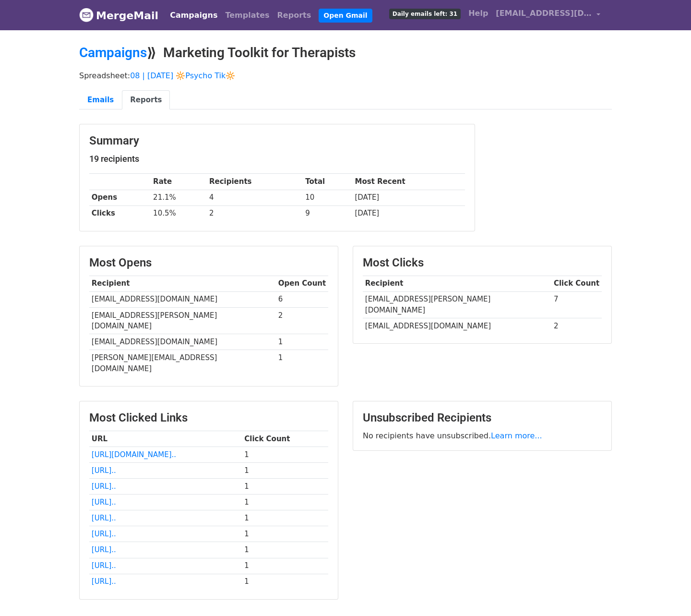 Image resolution: width=691 pixels, height=616 pixels. What do you see at coordinates (668, 593) in the screenshot?
I see `div: Chat Widget` at bounding box center [668, 593].